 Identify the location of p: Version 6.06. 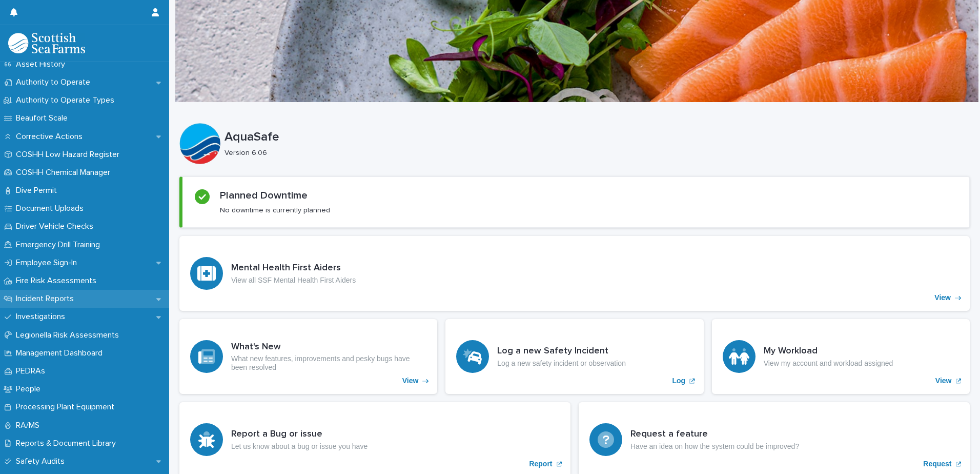
(593, 153).